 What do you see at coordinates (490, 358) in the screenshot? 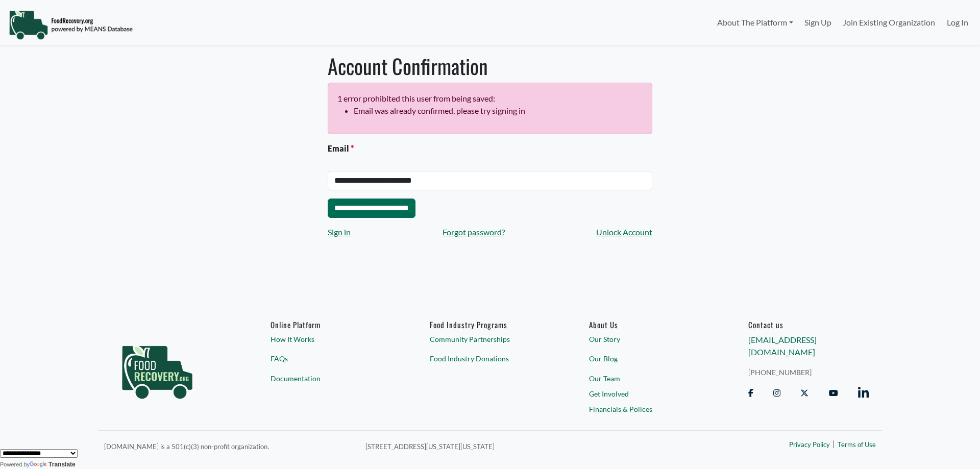
I see `a: Food Industry Donations` at bounding box center [490, 358].